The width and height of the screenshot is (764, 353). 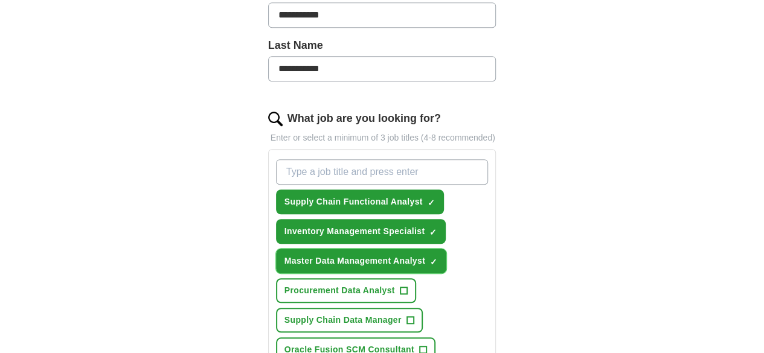 I want to click on input: Type a job title and press enter, so click(x=382, y=172).